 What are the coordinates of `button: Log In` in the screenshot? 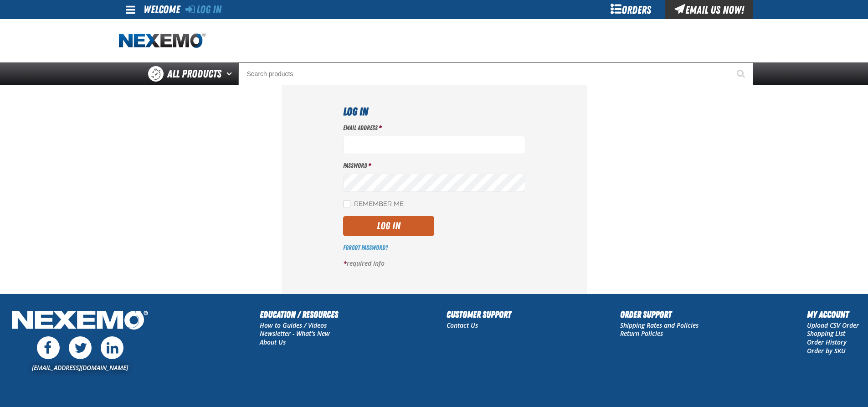 It's located at (388, 226).